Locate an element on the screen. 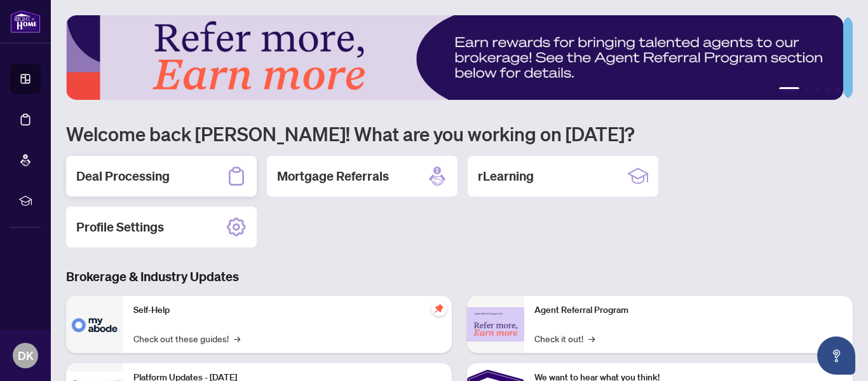 The width and height of the screenshot is (868, 381). p: Self-Help is located at coordinates (287, 310).